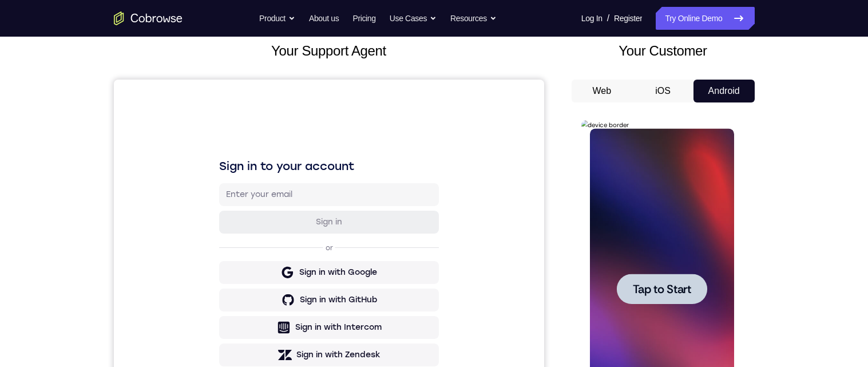 This screenshot has height=367, width=868. What do you see at coordinates (329, 51) in the screenshot?
I see `h2: Your Support Agent` at bounding box center [329, 51].